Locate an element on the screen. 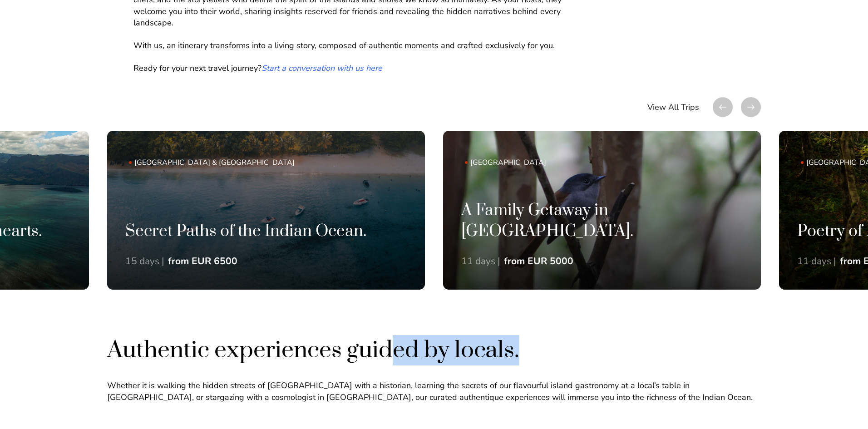 The image size is (868, 429). h3: Secret Paths of the Indian Ocean. is located at coordinates (266, 232).